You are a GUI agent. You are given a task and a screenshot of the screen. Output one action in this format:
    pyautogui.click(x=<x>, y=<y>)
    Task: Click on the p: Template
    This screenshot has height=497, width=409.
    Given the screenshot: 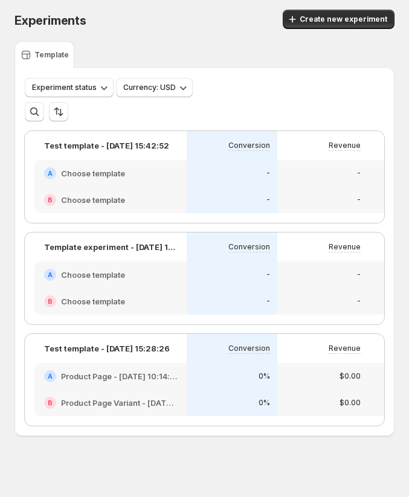 What is the action you would take?
    pyautogui.click(x=51, y=55)
    